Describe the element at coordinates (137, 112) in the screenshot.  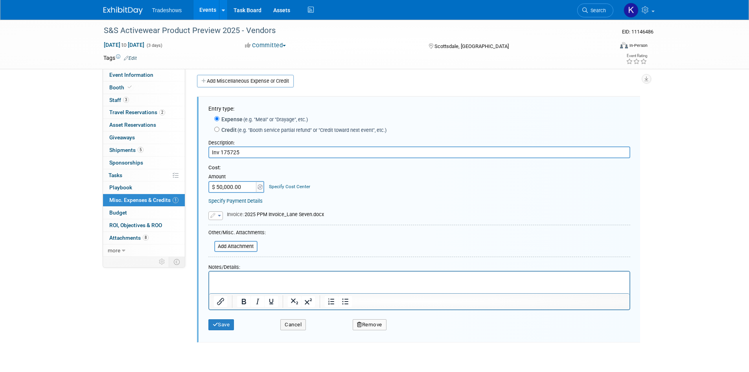
I see `span: Travel Reservations` at that location.